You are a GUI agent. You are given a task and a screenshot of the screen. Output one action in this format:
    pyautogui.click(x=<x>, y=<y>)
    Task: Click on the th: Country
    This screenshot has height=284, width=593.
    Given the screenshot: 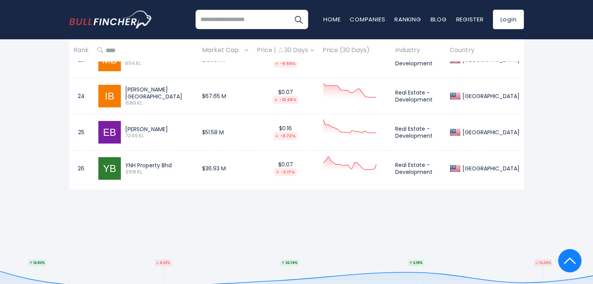 What is the action you would take?
    pyautogui.click(x=485, y=50)
    